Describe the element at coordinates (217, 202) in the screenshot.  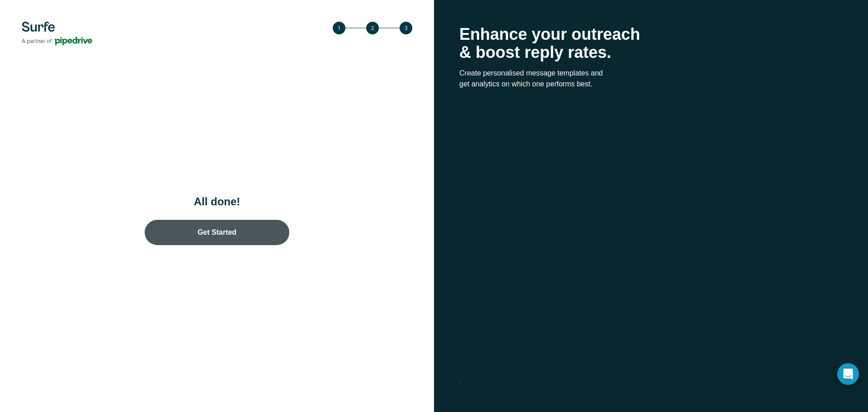
I see `h1: All done!` at that location.